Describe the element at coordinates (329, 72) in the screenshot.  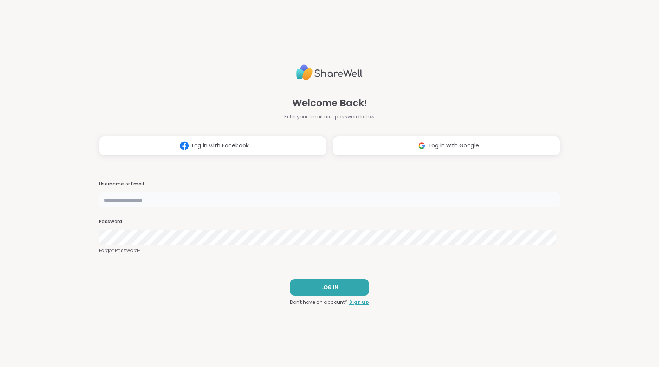
I see `img: ShareWell Logo` at that location.